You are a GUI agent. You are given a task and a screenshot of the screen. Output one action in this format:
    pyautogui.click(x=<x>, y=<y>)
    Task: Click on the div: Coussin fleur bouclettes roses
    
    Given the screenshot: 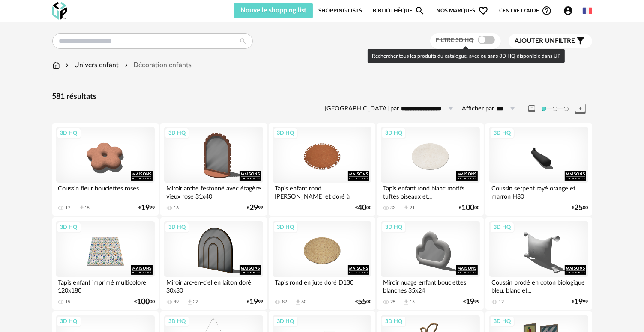 What is the action you would take?
    pyautogui.click(x=105, y=191)
    